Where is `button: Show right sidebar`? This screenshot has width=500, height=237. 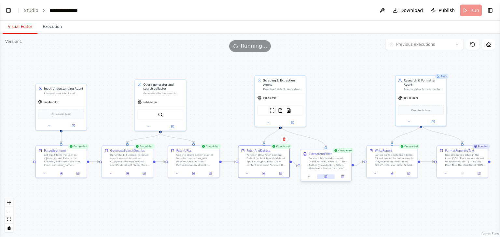 button: Show right sidebar is located at coordinates (490, 10).